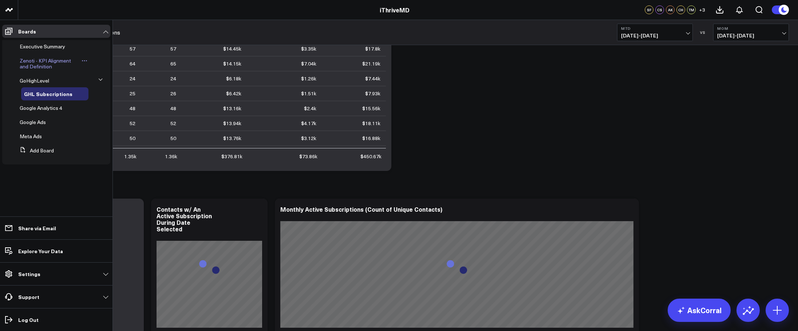 This screenshot has height=331, width=798. What do you see at coordinates (50, 64) in the screenshot?
I see `a: Zenoti - KPI Alignment and Definition` at bounding box center [50, 64].